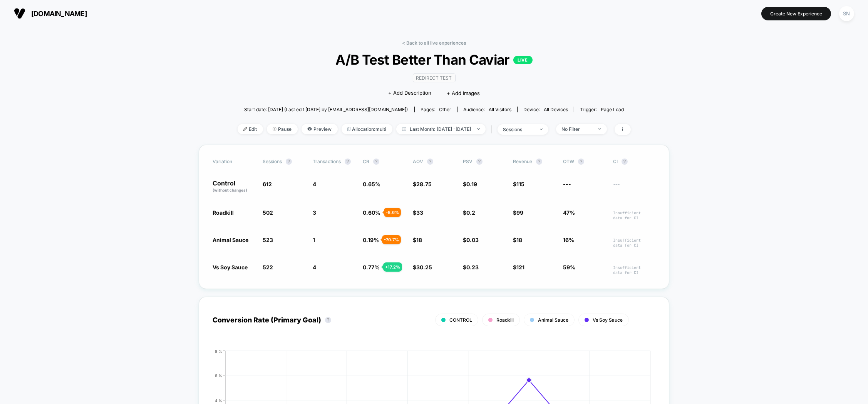 Image resolution: width=868 pixels, height=404 pixels. Describe the element at coordinates (445, 110) in the screenshot. I see `span: other` at that location.